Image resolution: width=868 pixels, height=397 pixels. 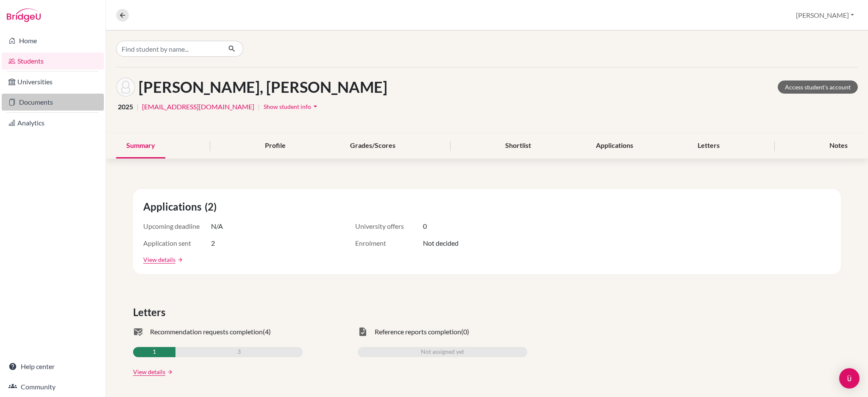 What do you see at coordinates (441, 243) in the screenshot?
I see `span: Not decided` at bounding box center [441, 243].